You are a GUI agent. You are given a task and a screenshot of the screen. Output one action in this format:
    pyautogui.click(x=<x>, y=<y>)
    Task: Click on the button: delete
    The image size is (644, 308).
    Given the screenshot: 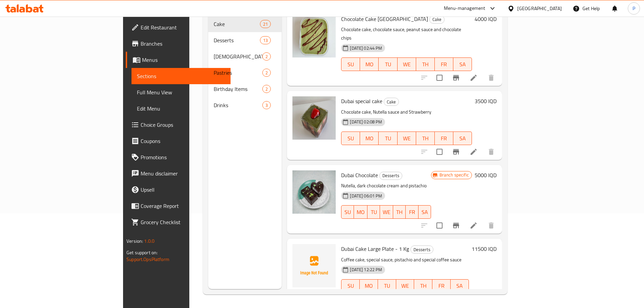 What is the action you would take?
    pyautogui.click(x=491, y=225)
    